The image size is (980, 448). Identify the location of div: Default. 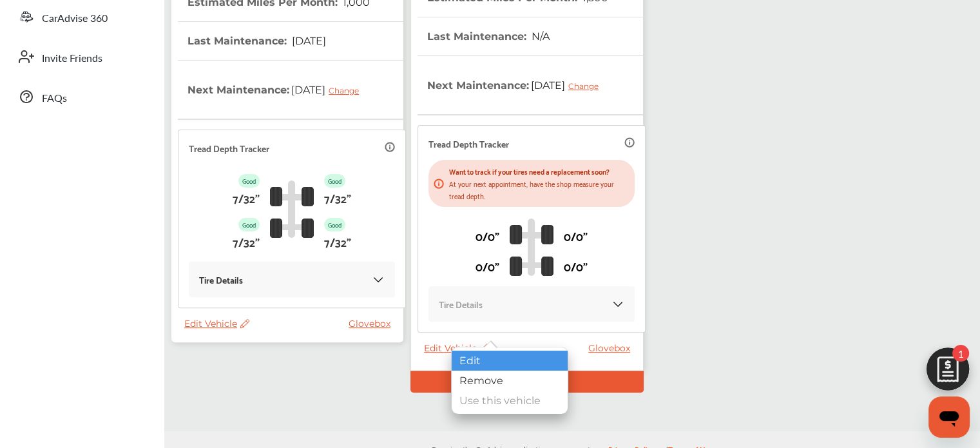
(527, 382).